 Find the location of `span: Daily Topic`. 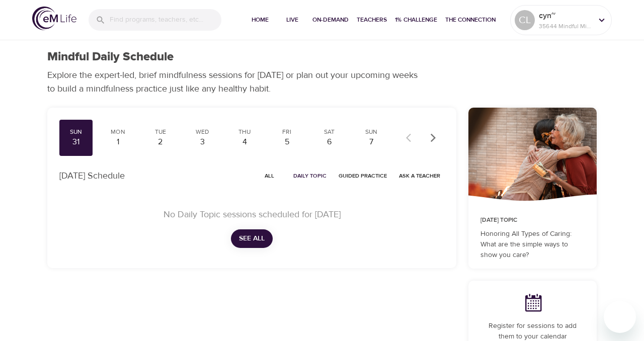

span: Daily Topic is located at coordinates (310, 176).